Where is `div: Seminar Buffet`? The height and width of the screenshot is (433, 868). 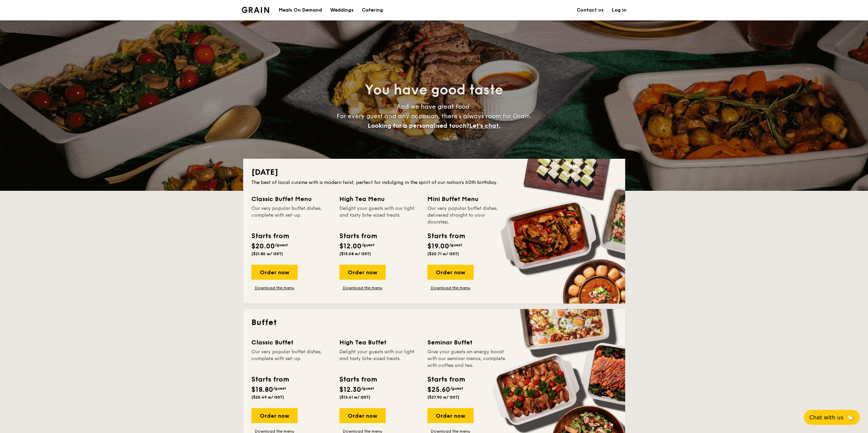 div: Seminar Buffet is located at coordinates (467, 343).